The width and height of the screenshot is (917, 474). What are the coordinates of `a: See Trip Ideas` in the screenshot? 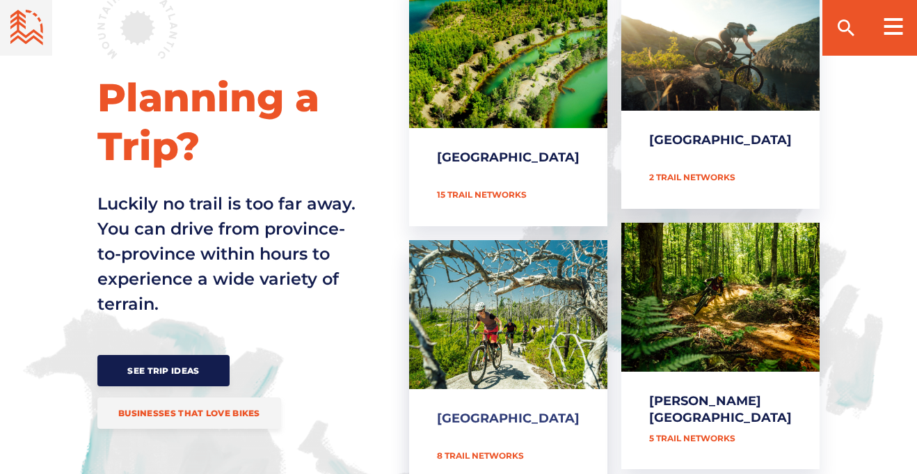 It's located at (163, 370).